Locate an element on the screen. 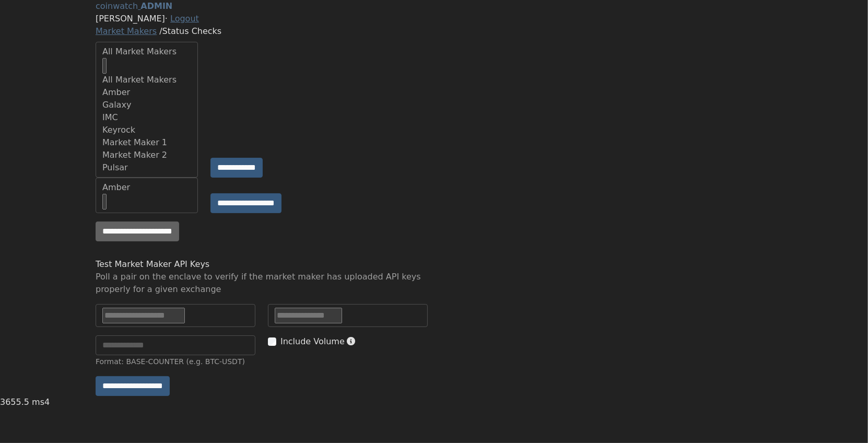 This screenshot has height=443, width=868. div: Status Checks is located at coordinates (434, 31).